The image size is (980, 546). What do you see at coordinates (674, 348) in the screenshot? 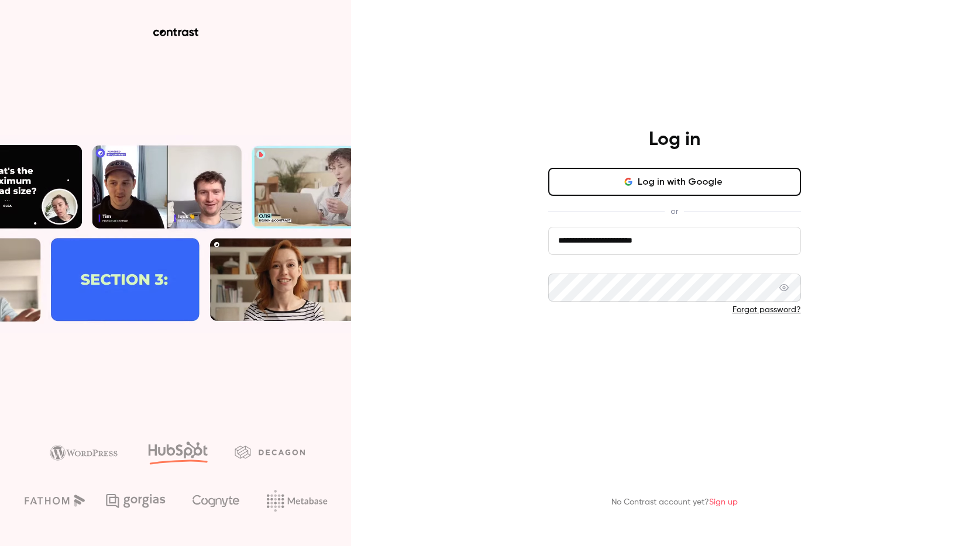
I see `button: Log in` at bounding box center [674, 348].